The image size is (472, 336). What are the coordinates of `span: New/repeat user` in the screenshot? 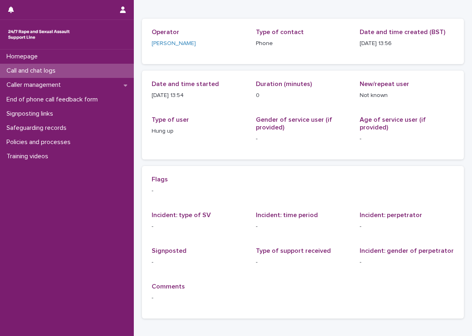 It's located at (385, 84).